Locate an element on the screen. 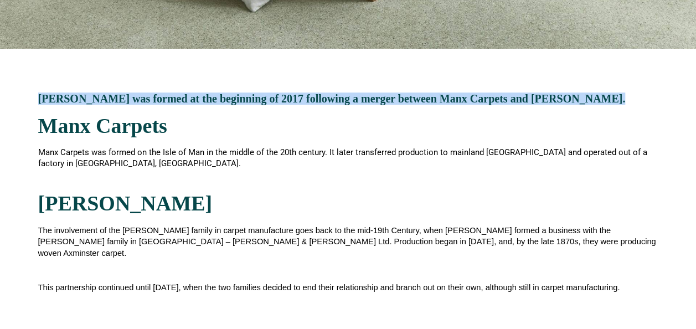 The width and height of the screenshot is (696, 329). span: Manx Carpets was formed on the Isle of Man in the middle of the 20th century. It later transferre... is located at coordinates (343, 158).